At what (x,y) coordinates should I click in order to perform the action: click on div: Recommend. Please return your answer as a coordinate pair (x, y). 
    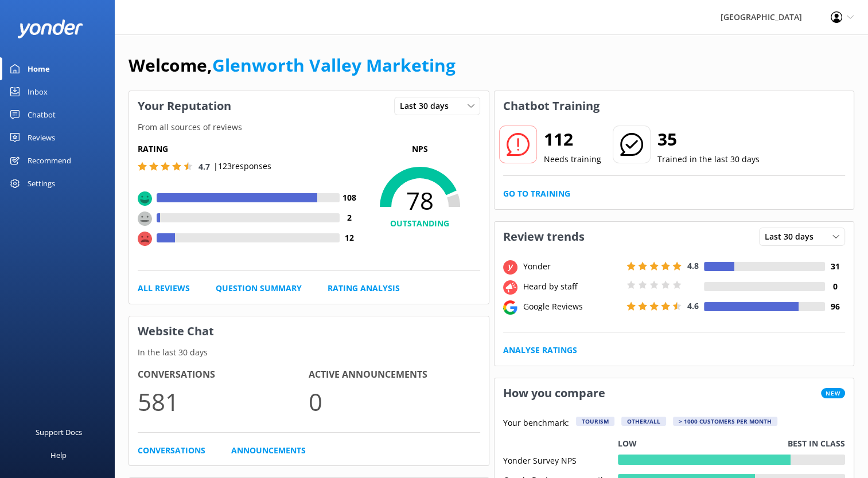
    Looking at the image, I should click on (49, 160).